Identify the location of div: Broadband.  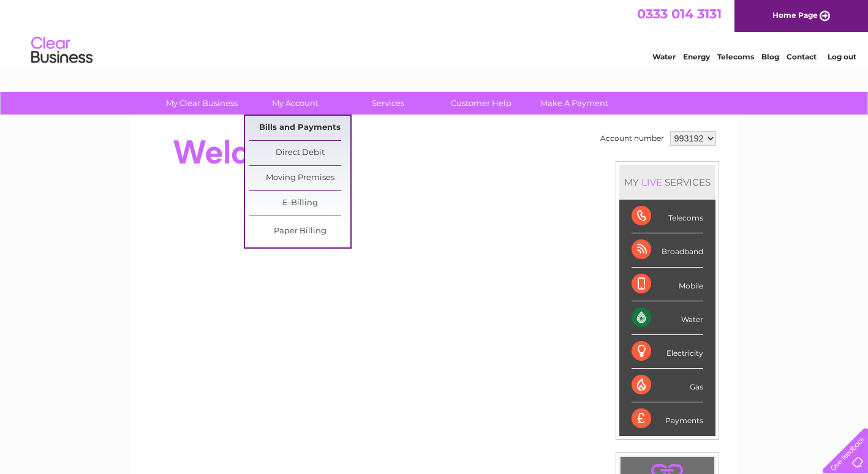
(667, 250).